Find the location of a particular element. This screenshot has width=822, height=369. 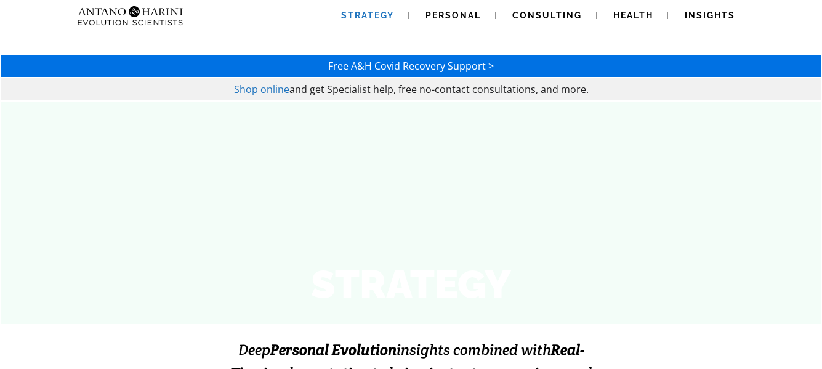

span: Strategy is located at coordinates (368, 15).